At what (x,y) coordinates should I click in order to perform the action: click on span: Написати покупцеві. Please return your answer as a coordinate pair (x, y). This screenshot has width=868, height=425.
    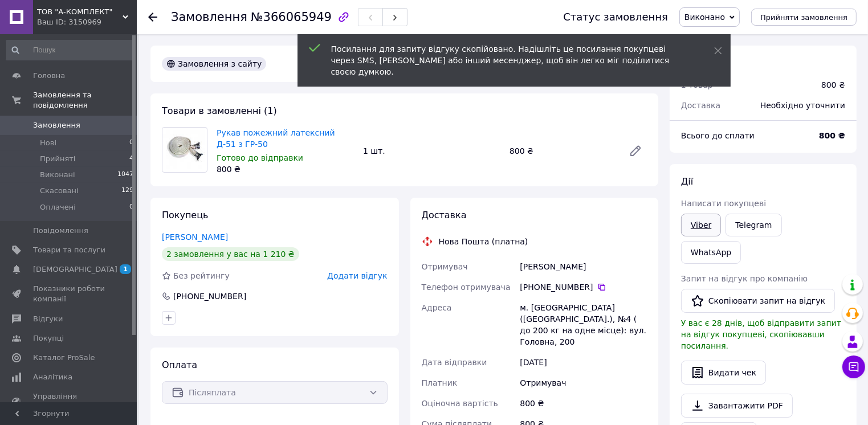
    Looking at the image, I should click on (723, 204).